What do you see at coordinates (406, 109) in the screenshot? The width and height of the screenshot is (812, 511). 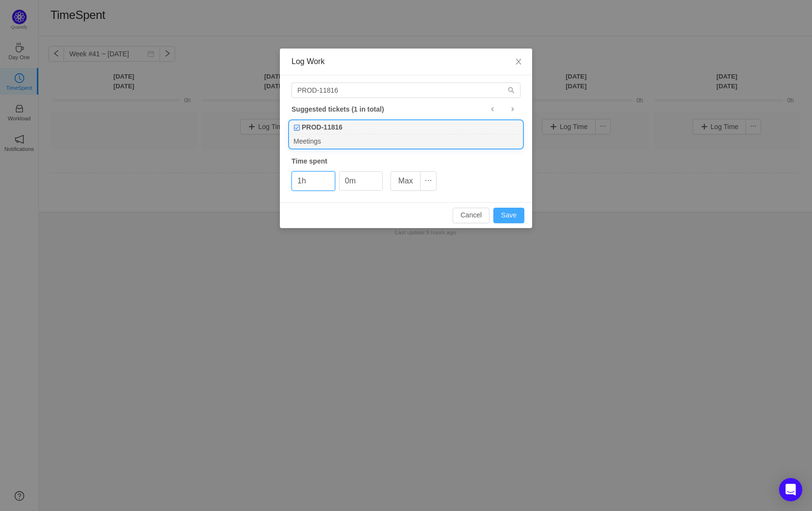 I see `div: Suggested tickets (1 in total)` at bounding box center [406, 109].